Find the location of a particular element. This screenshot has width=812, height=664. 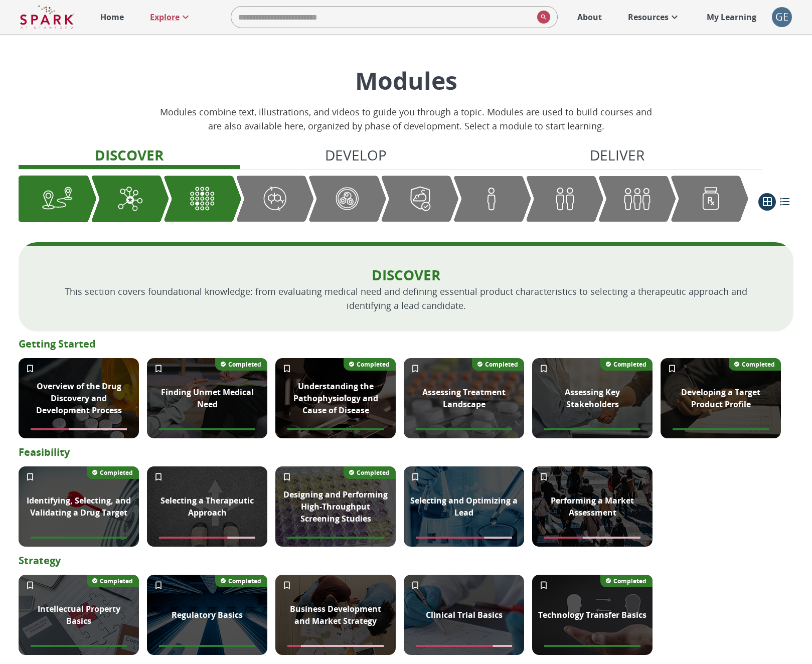

button: grid view is located at coordinates (767, 202).